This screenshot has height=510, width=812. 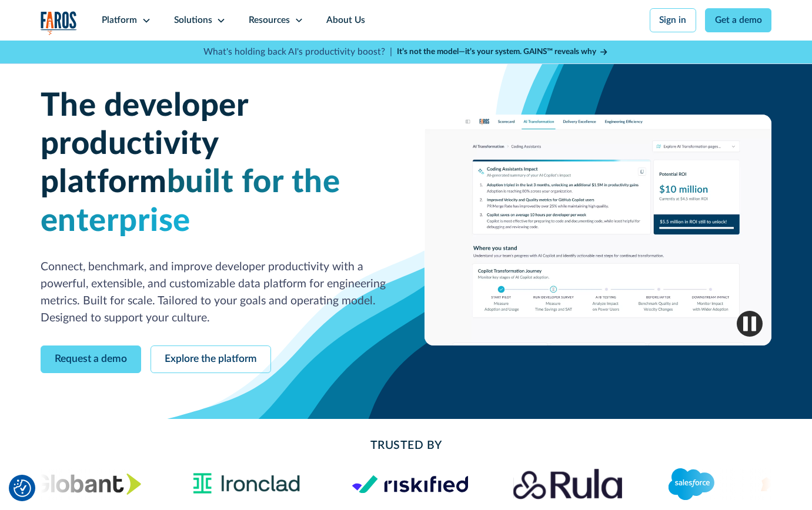 What do you see at coordinates (190, 202) in the screenshot?
I see `span: built for the enterprise` at bounding box center [190, 202].